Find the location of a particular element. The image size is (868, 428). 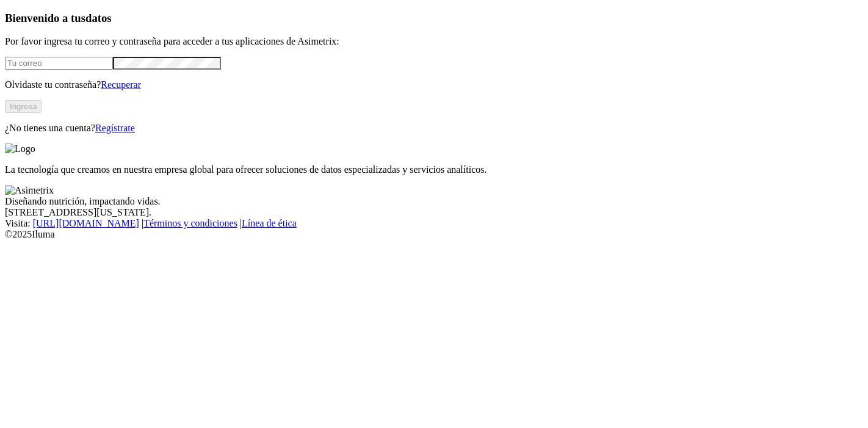

input: Tu correo is located at coordinates (58, 63).